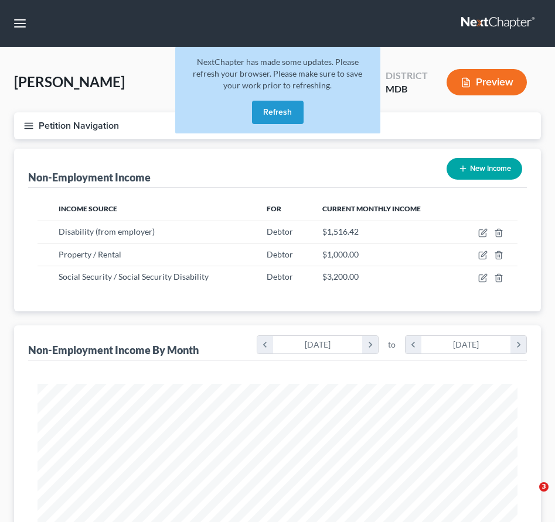  What do you see at coordinates (340, 276) in the screenshot?
I see `span: $3,200.00` at bounding box center [340, 276].